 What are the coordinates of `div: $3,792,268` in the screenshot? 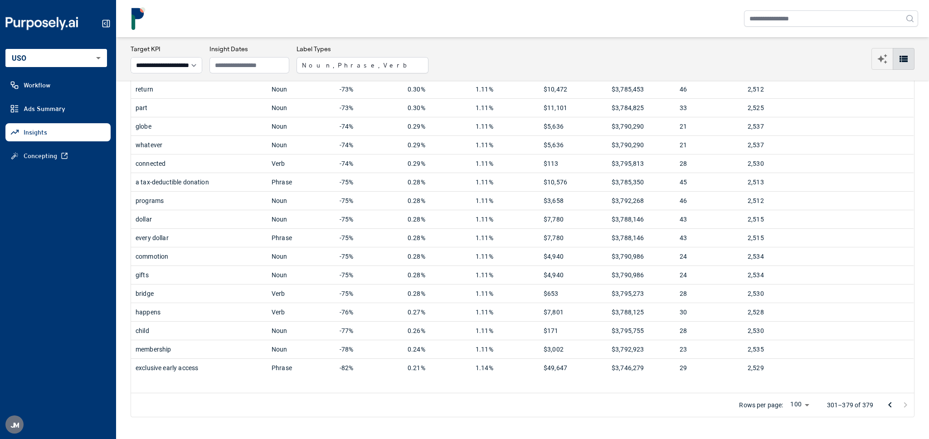 It's located at (641, 201).